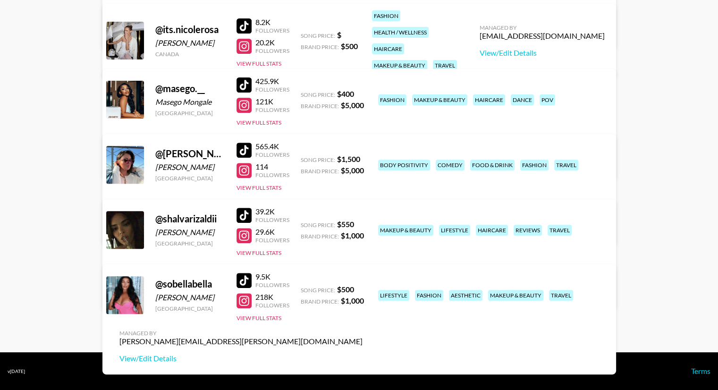 This screenshot has width=718, height=390. I want to click on div: 218K, so click(272, 297).